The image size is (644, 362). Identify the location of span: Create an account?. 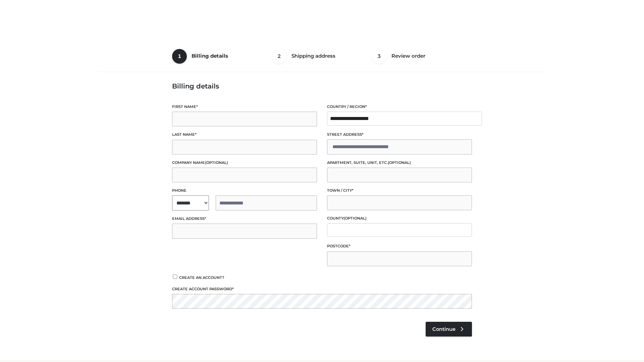
(202, 277).